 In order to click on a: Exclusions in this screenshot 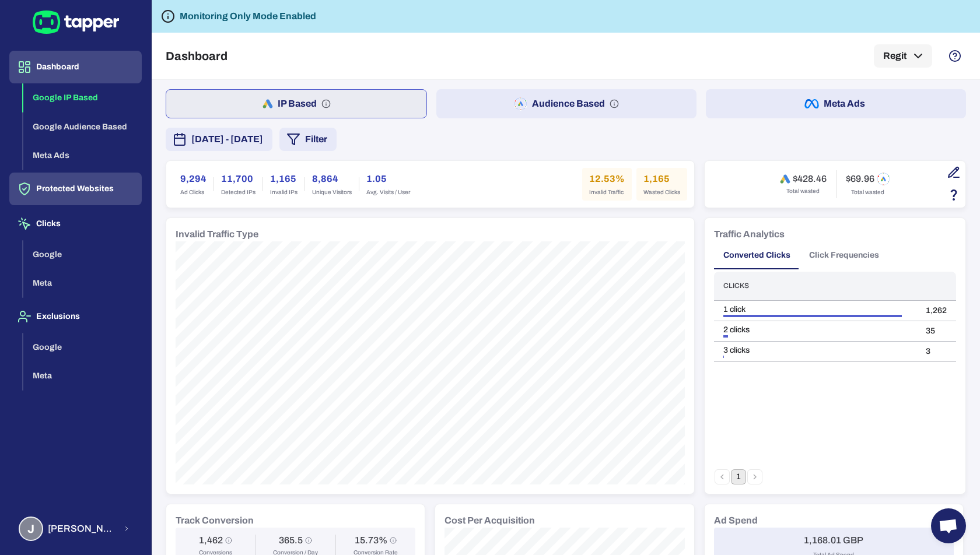, I will do `click(75, 316)`.